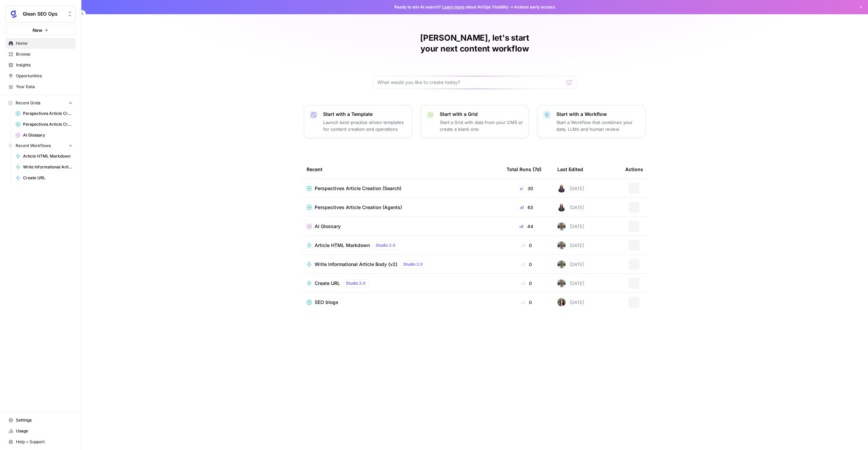 This screenshot has width=868, height=450. Describe the element at coordinates (41, 431) in the screenshot. I see `a: Usage` at that location.